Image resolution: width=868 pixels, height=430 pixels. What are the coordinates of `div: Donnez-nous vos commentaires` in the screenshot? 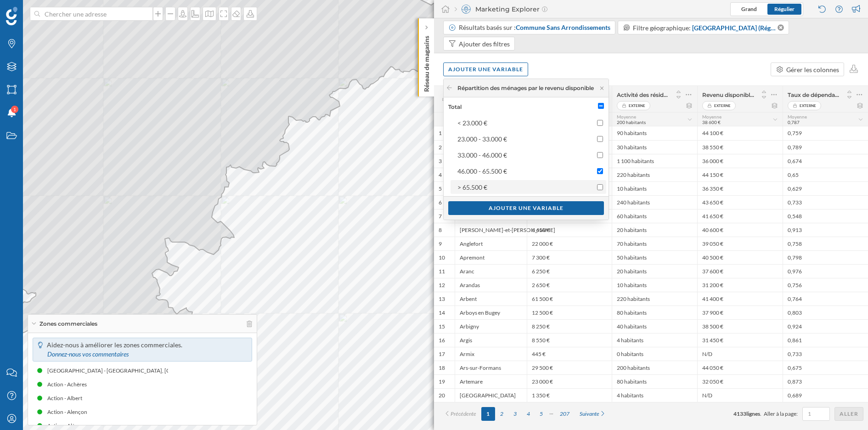 It's located at (88, 355).